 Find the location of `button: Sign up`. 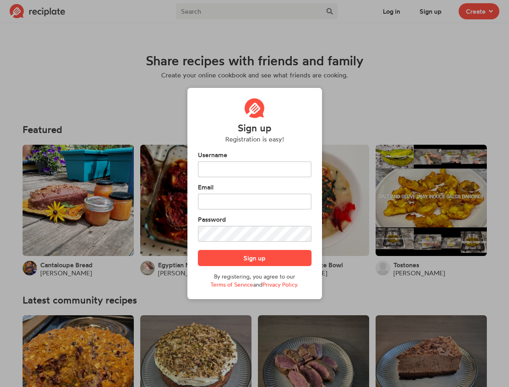

button: Sign up is located at coordinates (255, 258).